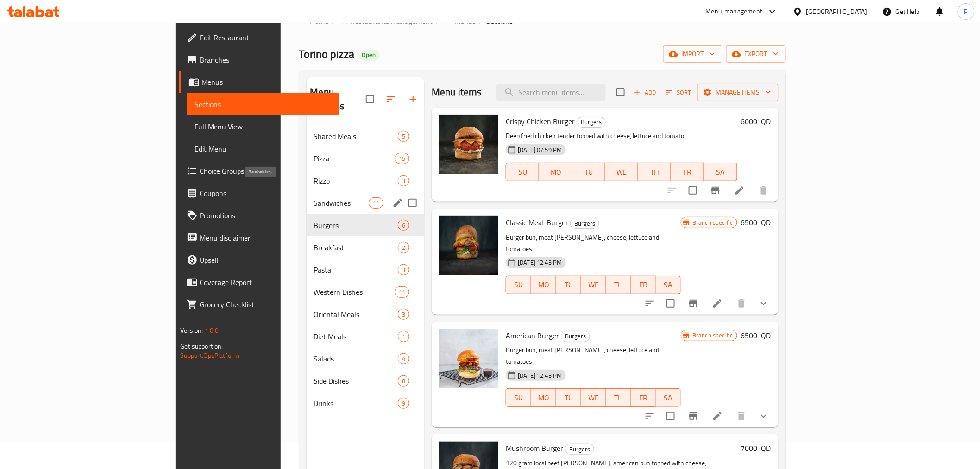 Image resolution: width=980 pixels, height=469 pixels. What do you see at coordinates (718, 416) in the screenshot?
I see `a: Edit menu item` at bounding box center [718, 416].